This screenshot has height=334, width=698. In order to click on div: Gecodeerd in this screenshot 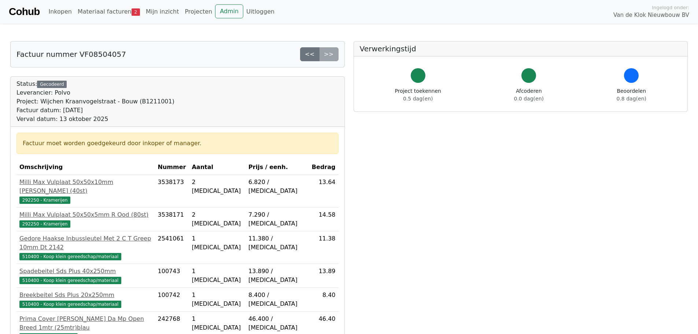, I will do `click(52, 84)`.